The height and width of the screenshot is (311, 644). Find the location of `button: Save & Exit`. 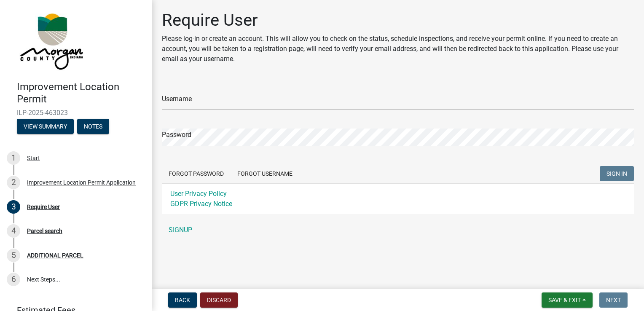

button: Save & Exit is located at coordinates (567, 300).